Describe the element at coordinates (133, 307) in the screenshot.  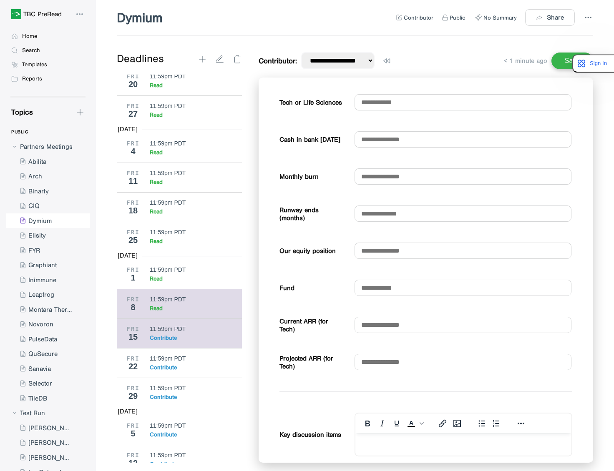
I see `div: 8` at that location.